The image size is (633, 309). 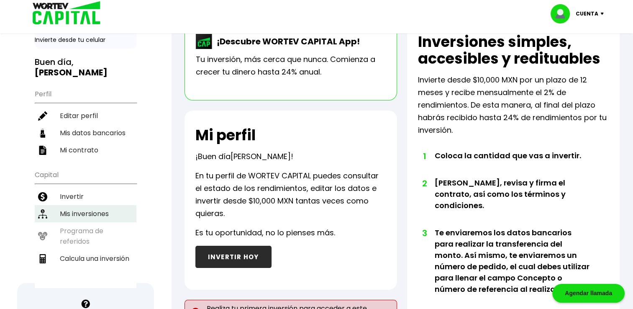 What do you see at coordinates (513, 50) in the screenshot?
I see `h2: Inversiones simples, accesibles y redituables` at bounding box center [513, 50].